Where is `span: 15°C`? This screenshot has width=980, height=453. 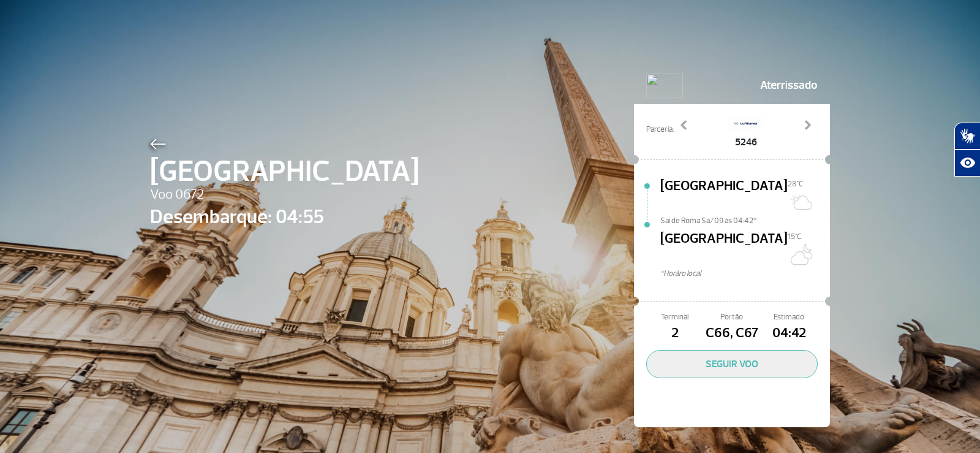 span: 15°C is located at coordinates (794, 237).